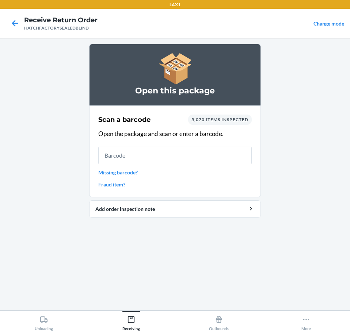 The image size is (350, 332). Describe the element at coordinates (175, 155) in the screenshot. I see `input: Barcode` at that location.